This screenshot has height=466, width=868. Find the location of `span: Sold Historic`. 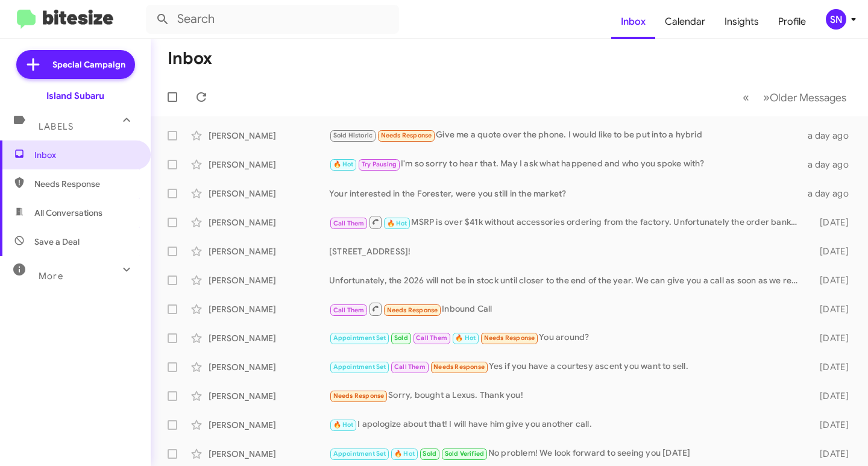

span: Sold Historic is located at coordinates (353, 135).